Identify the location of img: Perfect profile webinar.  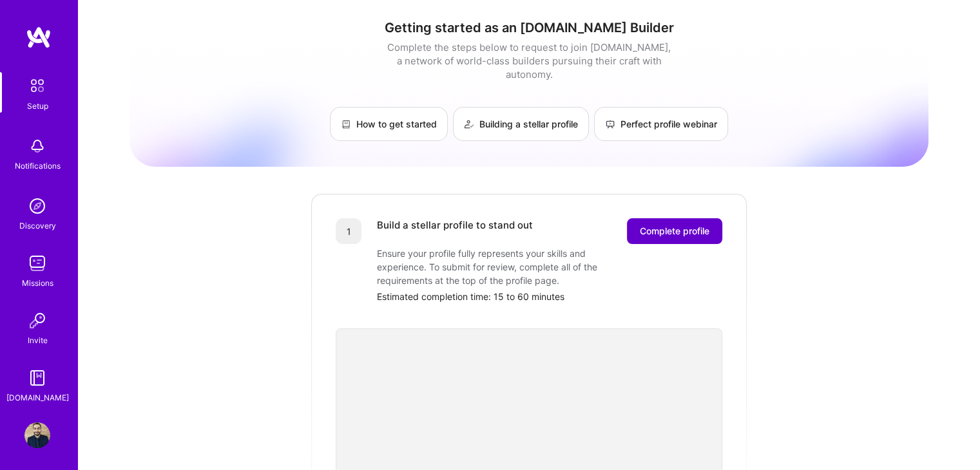
(610, 124).